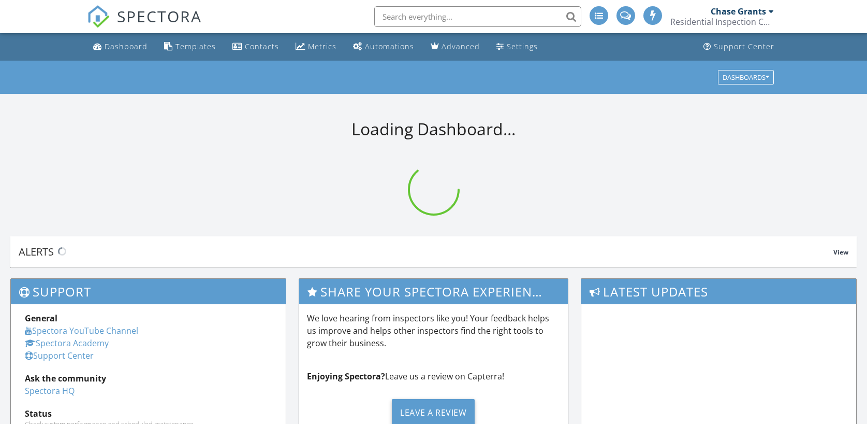  I want to click on div: Automations, so click(389, 46).